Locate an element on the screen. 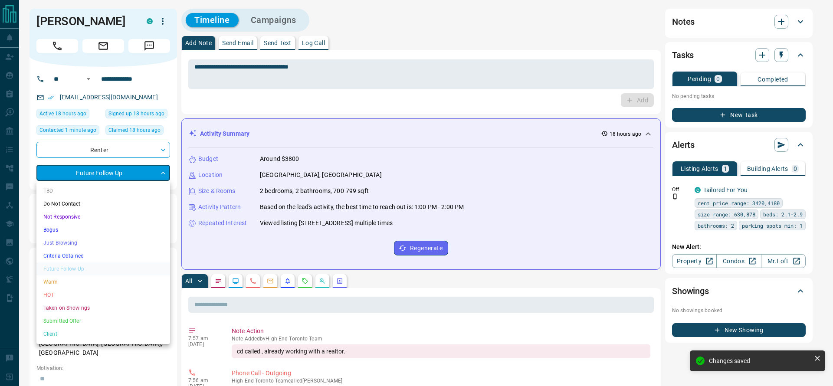 The width and height of the screenshot is (833, 386). li: Just Browsing is located at coordinates (103, 243).